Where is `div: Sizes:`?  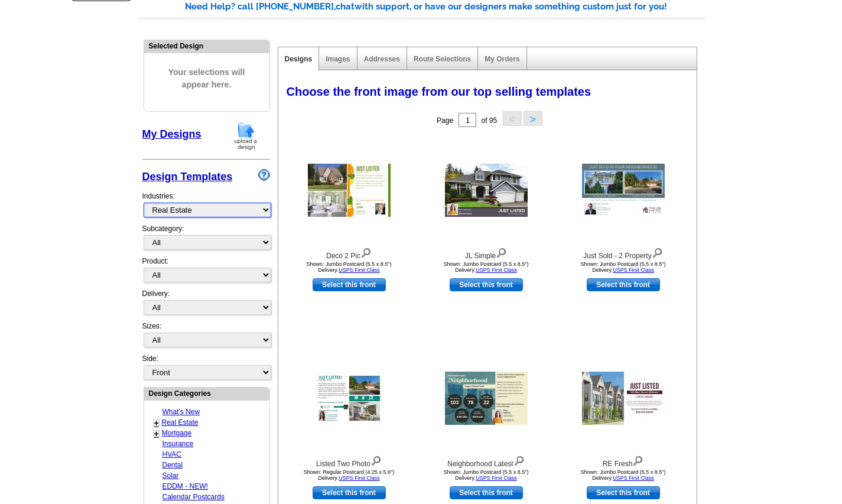
div: Sizes: is located at coordinates (207, 337).